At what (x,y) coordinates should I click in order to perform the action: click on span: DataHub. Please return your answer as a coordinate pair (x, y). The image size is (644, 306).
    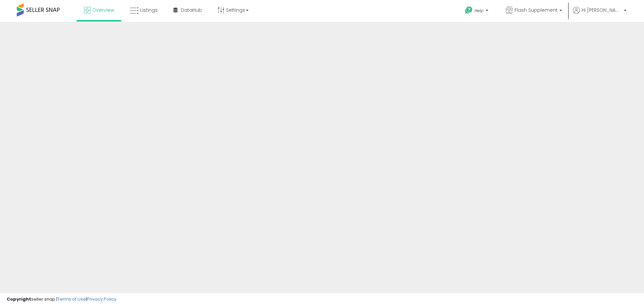
    Looking at the image, I should click on (191, 10).